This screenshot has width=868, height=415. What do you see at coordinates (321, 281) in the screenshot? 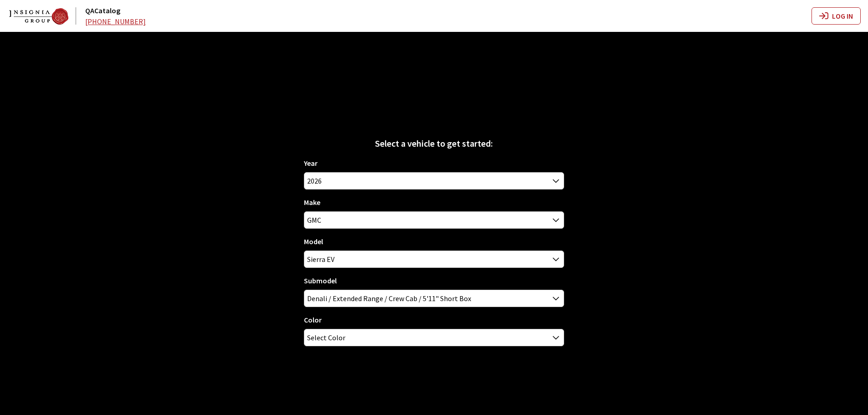
I see `label: Submodel` at bounding box center [321, 281].